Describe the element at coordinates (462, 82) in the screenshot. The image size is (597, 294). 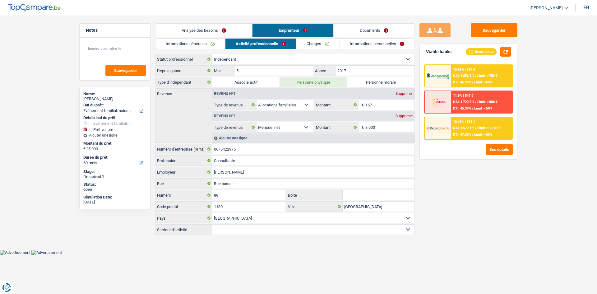
I see `span: DTI: 46.28%` at that location.